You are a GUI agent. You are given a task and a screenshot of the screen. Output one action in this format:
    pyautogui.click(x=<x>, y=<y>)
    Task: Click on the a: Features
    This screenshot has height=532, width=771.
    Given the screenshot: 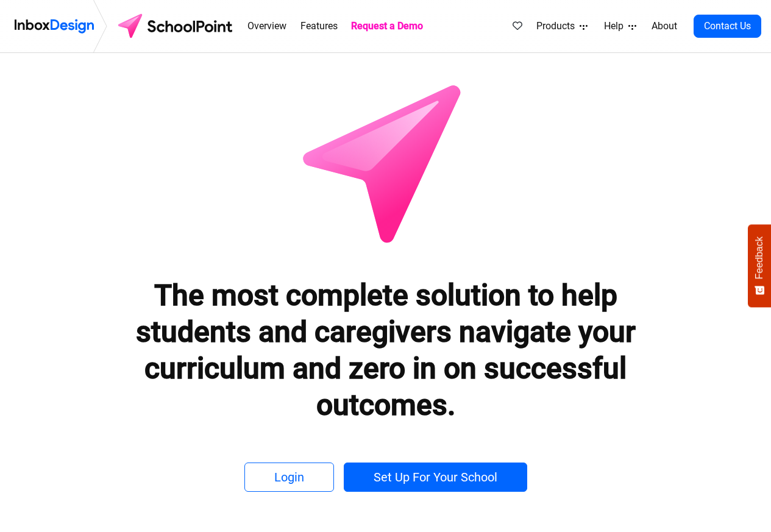 What is the action you would take?
    pyautogui.click(x=323, y=26)
    